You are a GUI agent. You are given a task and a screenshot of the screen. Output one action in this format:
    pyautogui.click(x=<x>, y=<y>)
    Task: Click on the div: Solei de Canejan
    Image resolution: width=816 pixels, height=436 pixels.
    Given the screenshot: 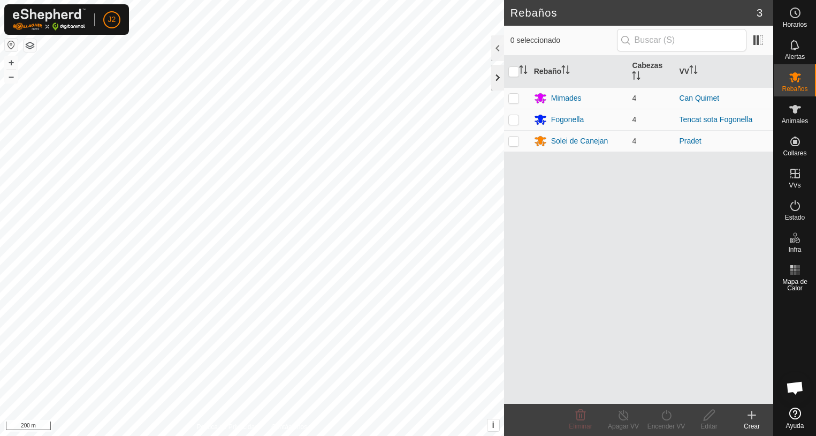 What is the action you would take?
    pyautogui.click(x=580, y=141)
    